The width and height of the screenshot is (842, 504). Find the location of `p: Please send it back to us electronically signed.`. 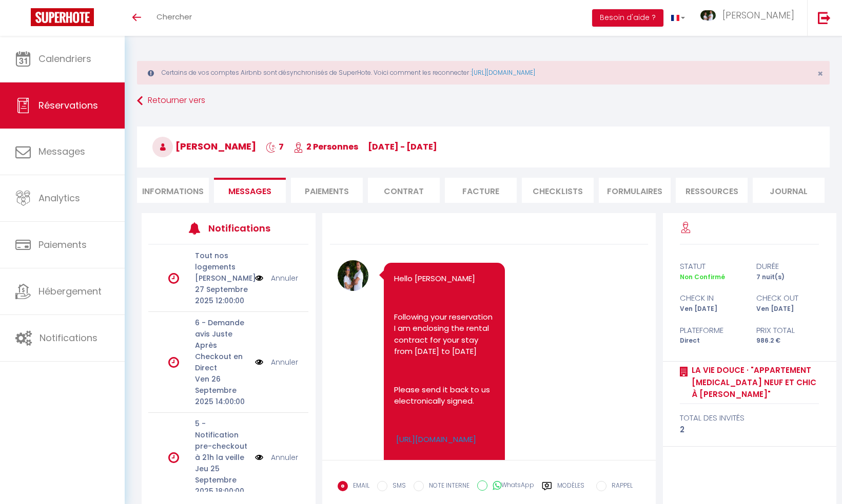

p: Please send it back to us electronically signed. is located at coordinates (444, 395).